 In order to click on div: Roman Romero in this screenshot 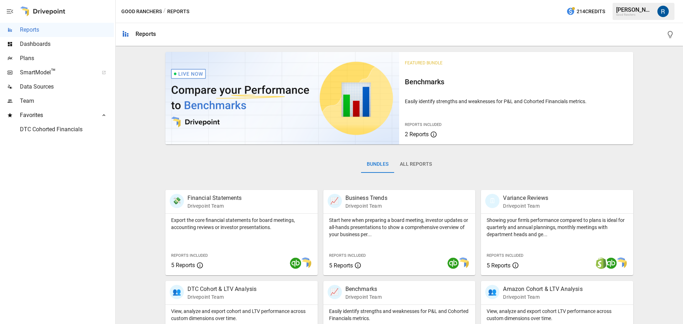, I will do `click(663, 11)`.